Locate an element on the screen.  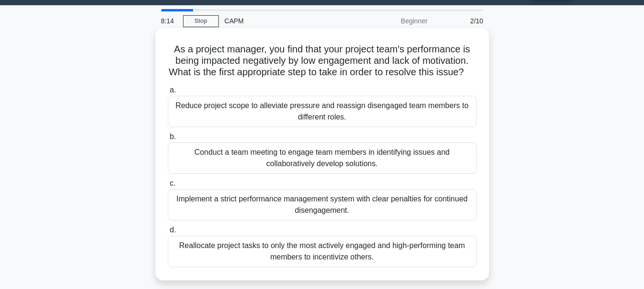
h5: As a project manager, you find that your project team's performance is being impacted negatively ... is located at coordinates (322, 61).